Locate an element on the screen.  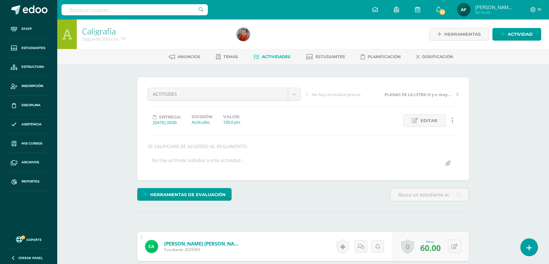
span: Estructura is located at coordinates (33, 67).